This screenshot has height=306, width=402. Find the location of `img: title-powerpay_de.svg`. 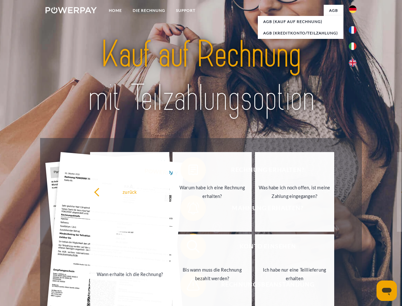

img: title-powerpay_de.svg is located at coordinates (201, 76).